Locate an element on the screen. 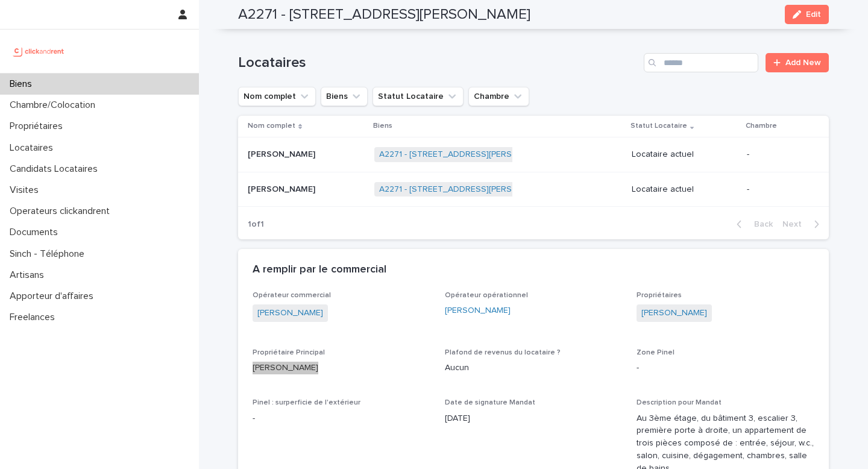 The width and height of the screenshot is (868, 469). span: Date de signature Mandat is located at coordinates (490, 403).